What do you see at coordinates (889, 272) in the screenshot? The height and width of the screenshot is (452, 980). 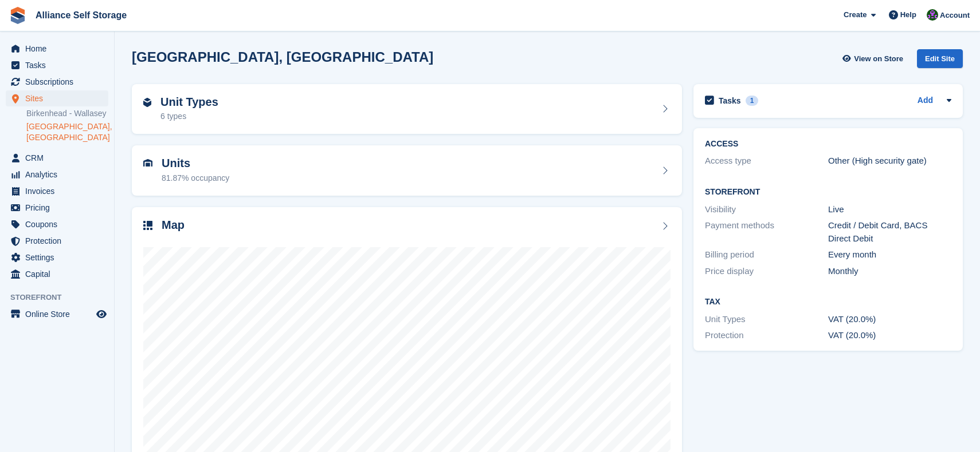 I see `div: Monthly` at bounding box center [889, 272].